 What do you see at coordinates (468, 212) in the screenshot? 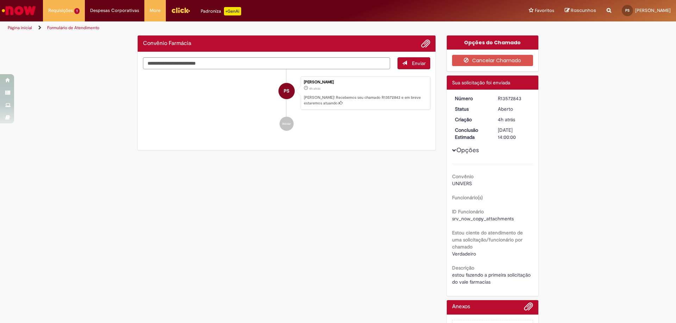
I see `b: ID Funcionário` at bounding box center [468, 212].